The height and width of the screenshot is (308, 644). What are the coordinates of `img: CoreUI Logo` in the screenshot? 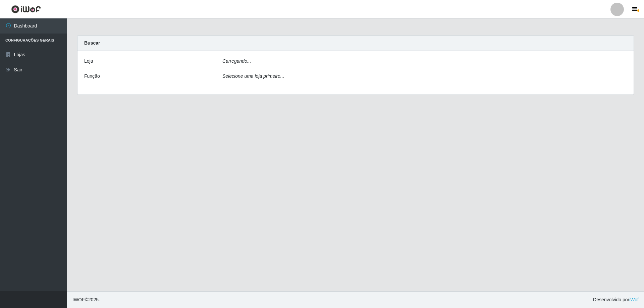 It's located at (26, 9).